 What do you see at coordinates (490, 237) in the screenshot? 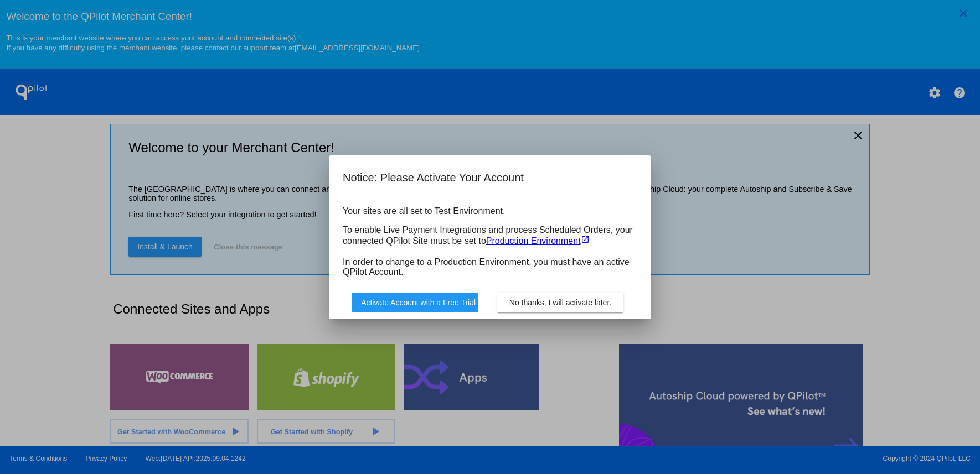
I see `p: To enable Live Payment Integrations and process Scheduled Orders, your connected QPilot Site must...` at bounding box center [490, 237].